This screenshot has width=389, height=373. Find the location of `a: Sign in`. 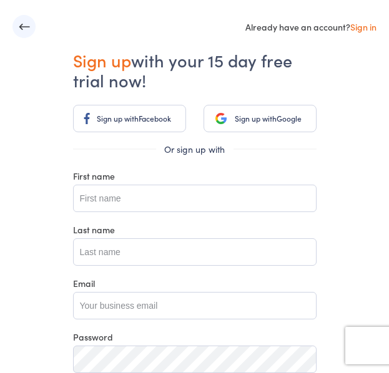

a: Sign in is located at coordinates (363, 27).